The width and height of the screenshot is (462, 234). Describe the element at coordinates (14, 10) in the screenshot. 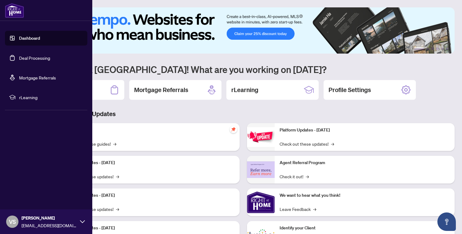

I see `img: logo` at that location.